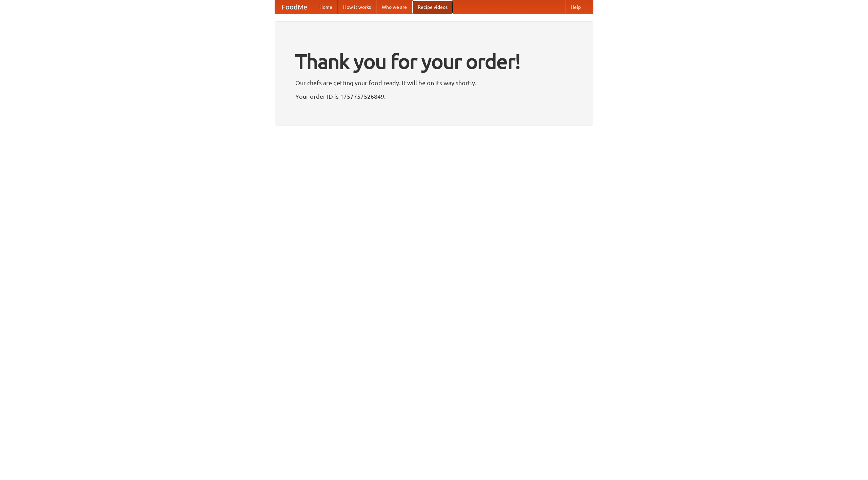  What do you see at coordinates (433, 7) in the screenshot?
I see `a: Recipe videos` at bounding box center [433, 7].